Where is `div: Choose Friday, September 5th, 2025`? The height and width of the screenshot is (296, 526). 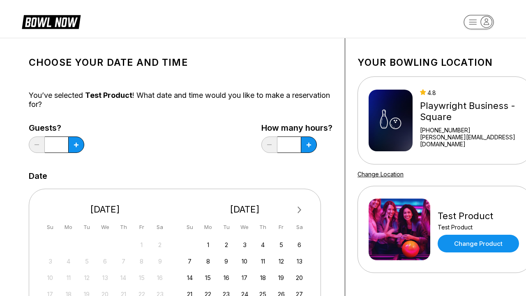 div: Choose Friday, September 5th, 2025 is located at coordinates (281, 244).